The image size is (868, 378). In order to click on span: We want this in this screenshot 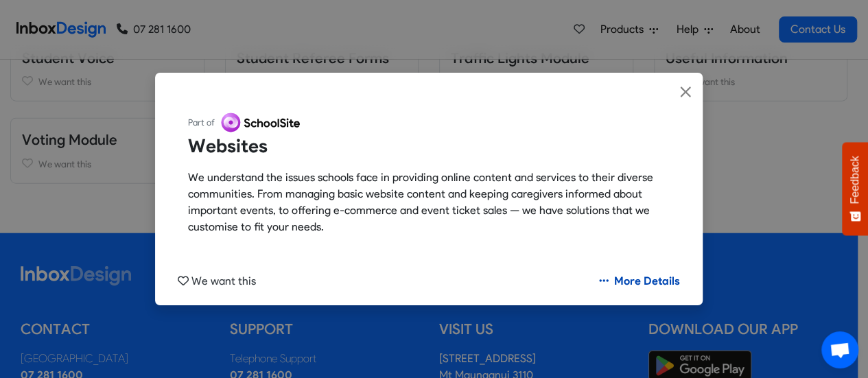, I will do `click(224, 281)`.